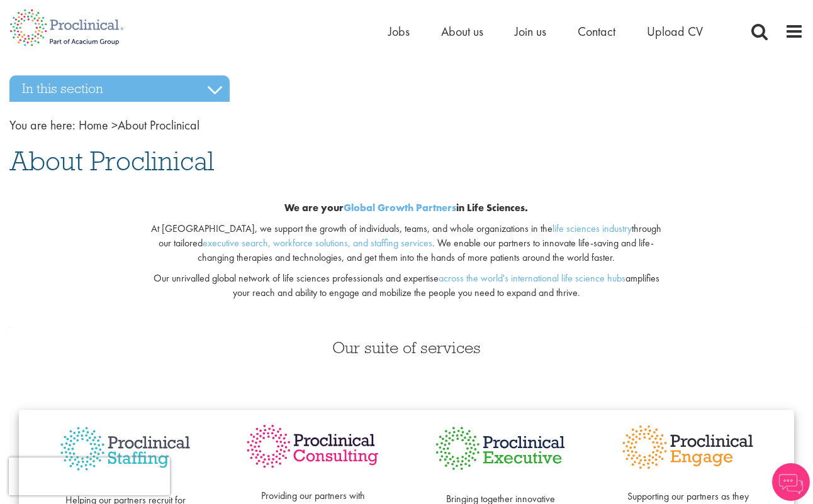 The height and width of the screenshot is (504, 813). Describe the element at coordinates (120, 89) in the screenshot. I see `h3: In this section` at that location.